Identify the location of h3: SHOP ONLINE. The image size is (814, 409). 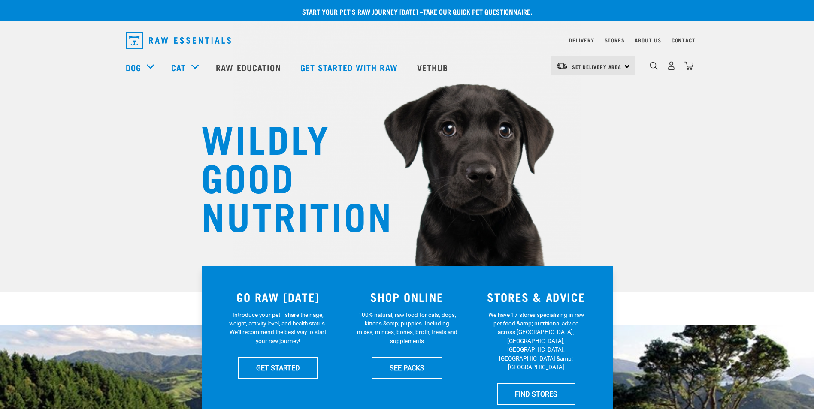
(407, 297).